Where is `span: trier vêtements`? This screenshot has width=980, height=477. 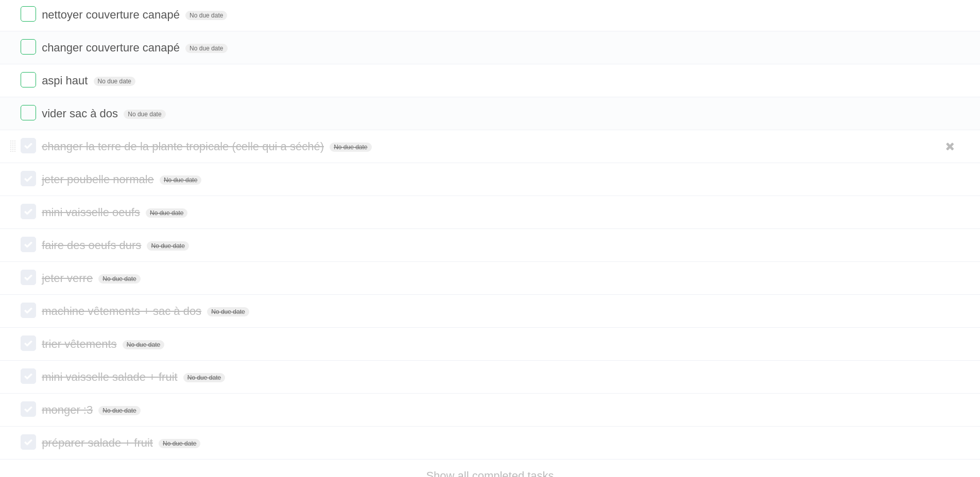
span: trier vêtements is located at coordinates (80, 344).